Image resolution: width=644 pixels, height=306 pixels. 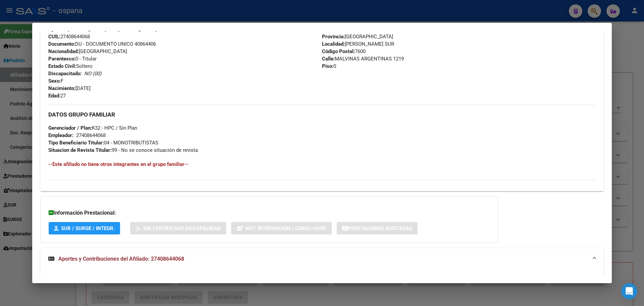 What do you see at coordinates (62, 59) in the screenshot?
I see `strong: Parentesco:` at bounding box center [62, 59].